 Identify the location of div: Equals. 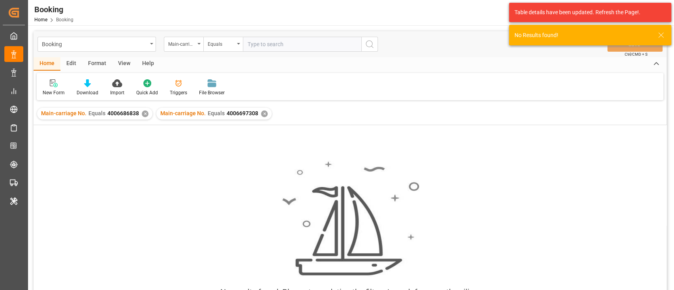
(221, 43).